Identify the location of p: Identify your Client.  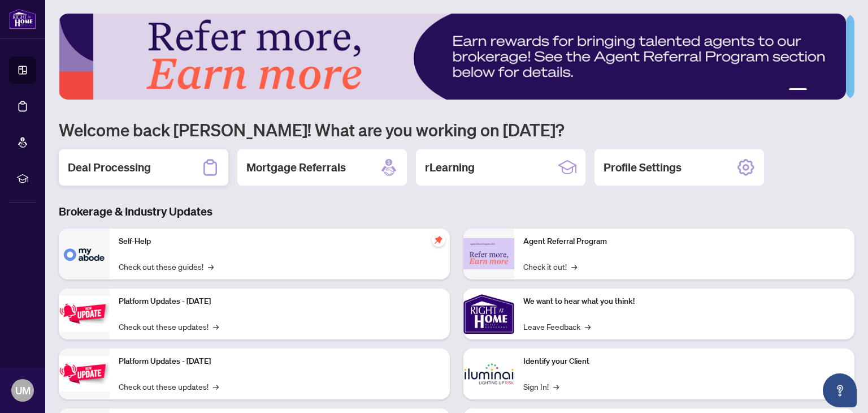
(684, 361).